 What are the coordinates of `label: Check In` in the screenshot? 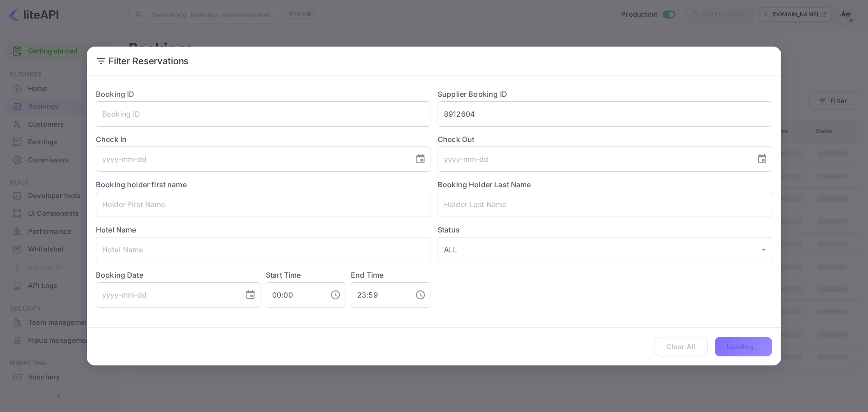 It's located at (263, 139).